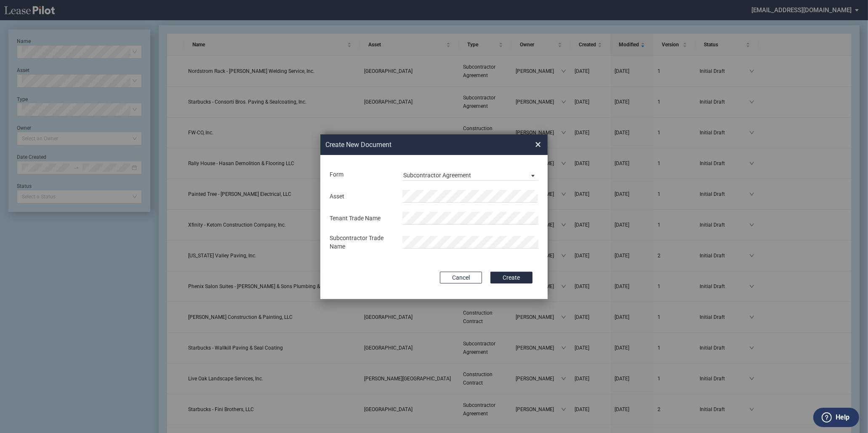 The height and width of the screenshot is (433, 868). What do you see at coordinates (415, 145) in the screenshot?
I see `h2: Create New Document` at bounding box center [415, 145].